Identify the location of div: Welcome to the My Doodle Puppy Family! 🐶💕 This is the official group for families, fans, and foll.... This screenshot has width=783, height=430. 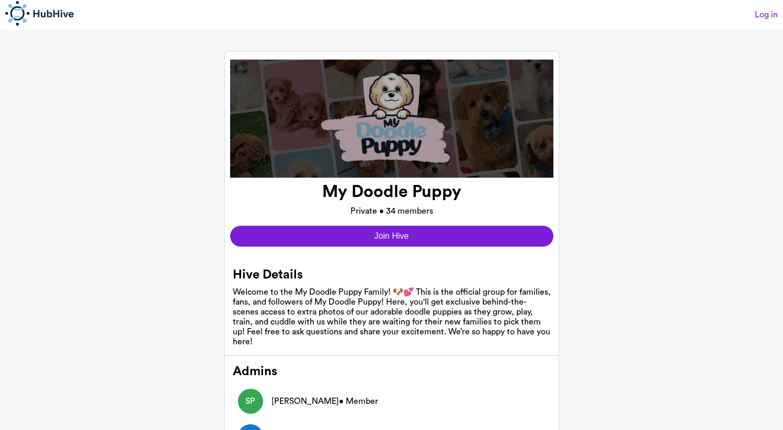
(392, 317).